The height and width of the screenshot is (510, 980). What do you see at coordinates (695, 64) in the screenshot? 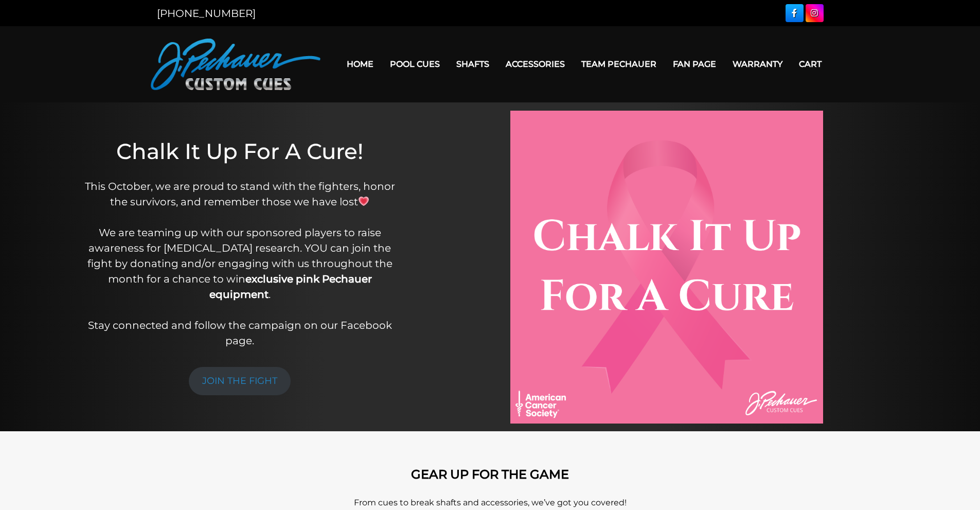
I see `a: Fan Page` at bounding box center [695, 64].